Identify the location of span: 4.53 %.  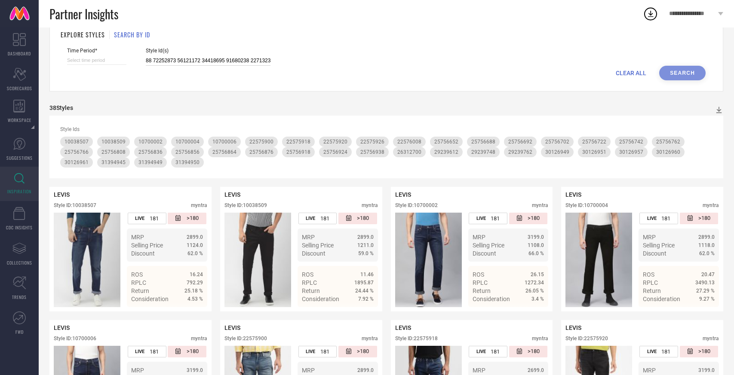
(195, 299).